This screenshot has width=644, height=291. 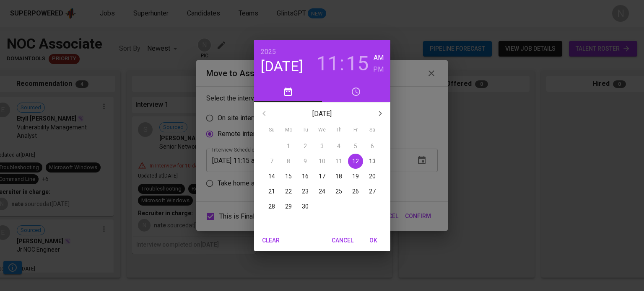 I want to click on span: Sa, so click(x=373, y=130).